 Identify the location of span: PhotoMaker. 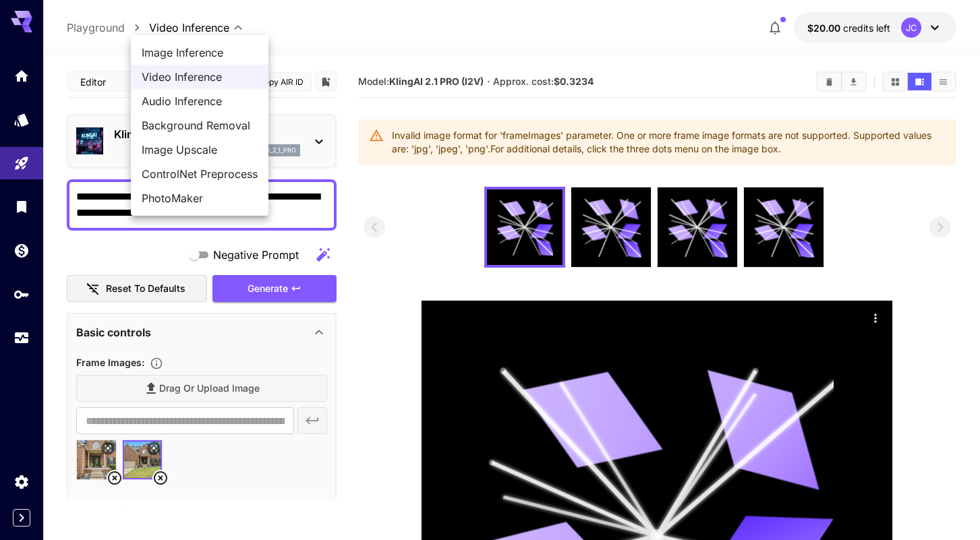
(200, 198).